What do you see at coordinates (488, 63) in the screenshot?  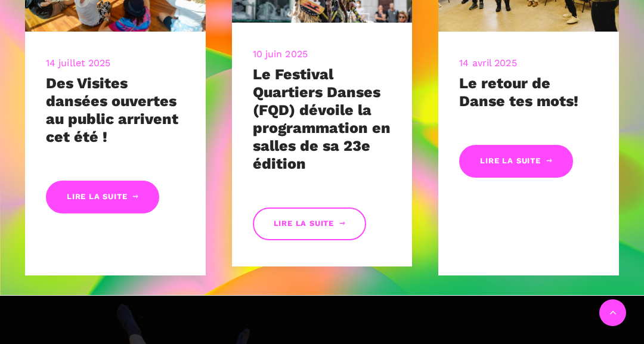 I see `a: 14 avril 2025` at bounding box center [488, 63].